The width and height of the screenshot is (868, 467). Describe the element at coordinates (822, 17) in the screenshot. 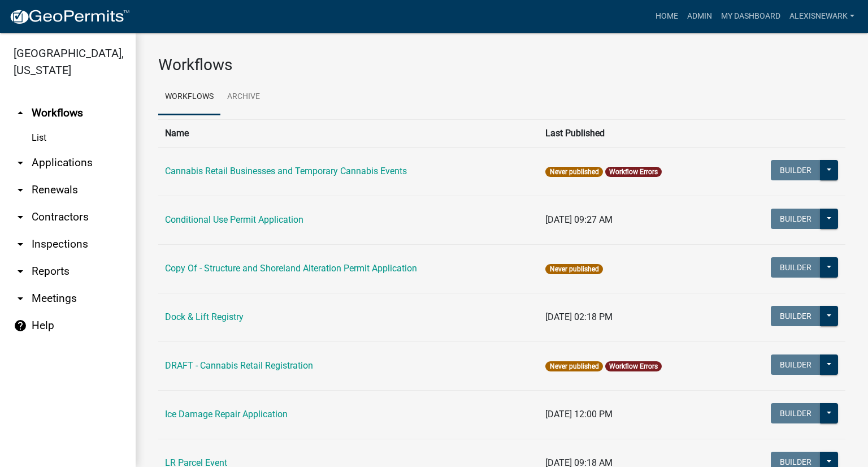

I see `a: alexisnewark` at that location.